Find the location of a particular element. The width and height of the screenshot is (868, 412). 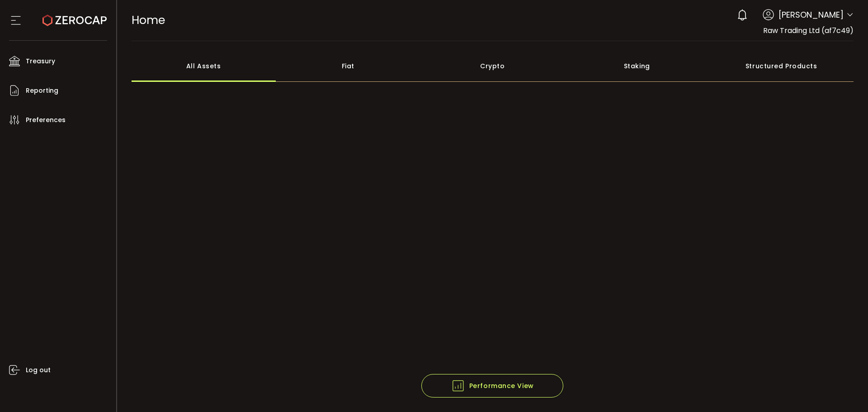

div: Structured Products is located at coordinates (782, 66).